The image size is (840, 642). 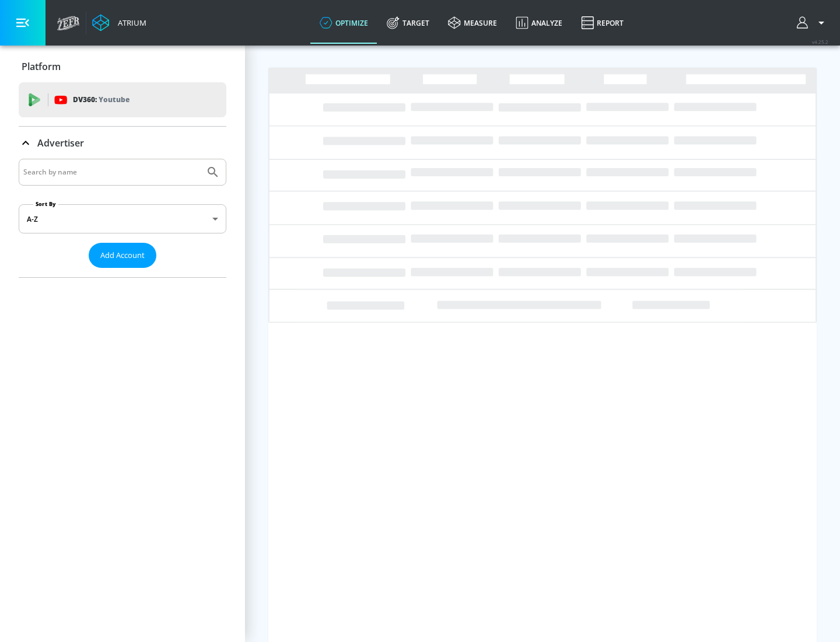 I want to click on a: Analyze, so click(x=539, y=23).